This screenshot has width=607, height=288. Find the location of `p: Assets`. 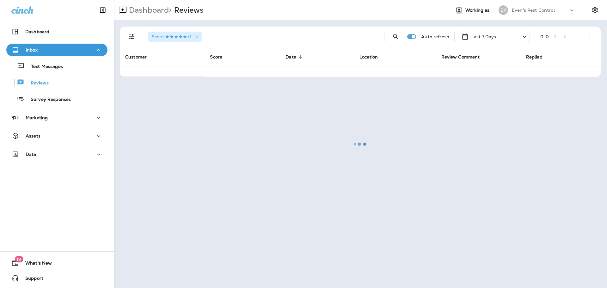

p: Assets is located at coordinates (33, 136).